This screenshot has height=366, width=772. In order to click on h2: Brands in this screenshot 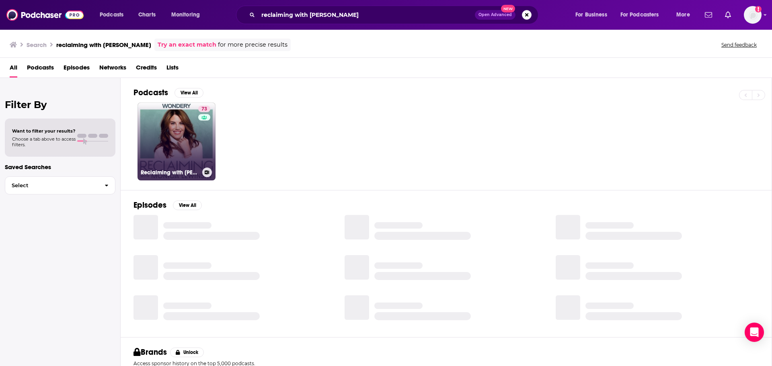, I will do `click(150, 352)`.